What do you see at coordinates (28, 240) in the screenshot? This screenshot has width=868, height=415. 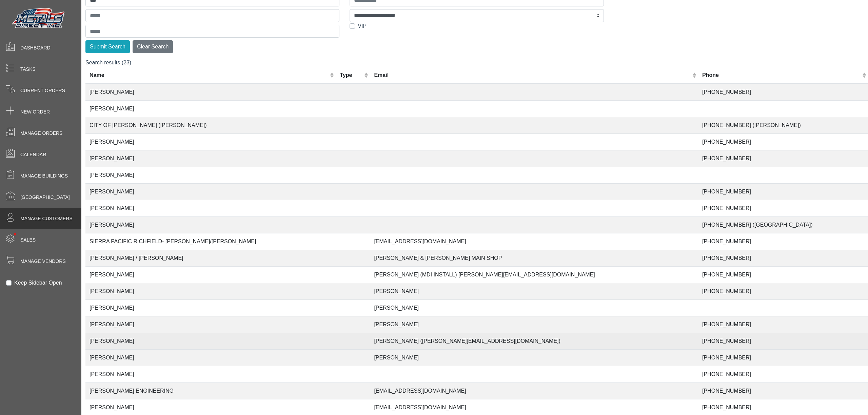 I see `span: Sales` at bounding box center [28, 240].